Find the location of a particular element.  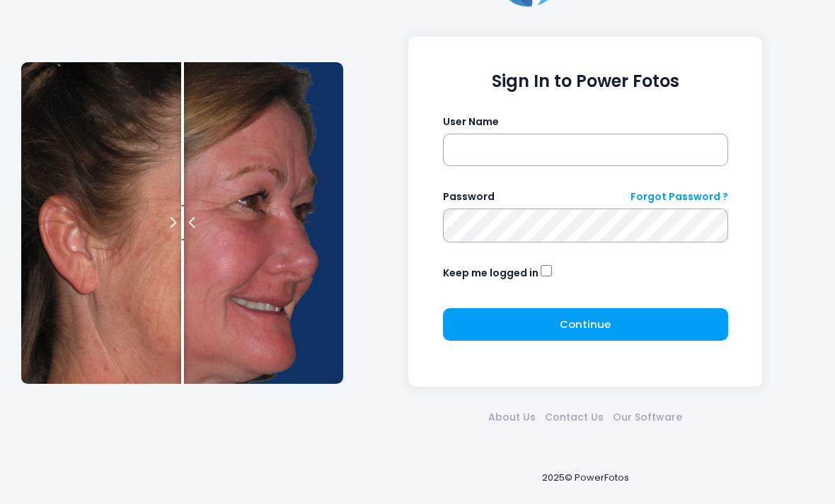

label: User Name is located at coordinates (470, 121).